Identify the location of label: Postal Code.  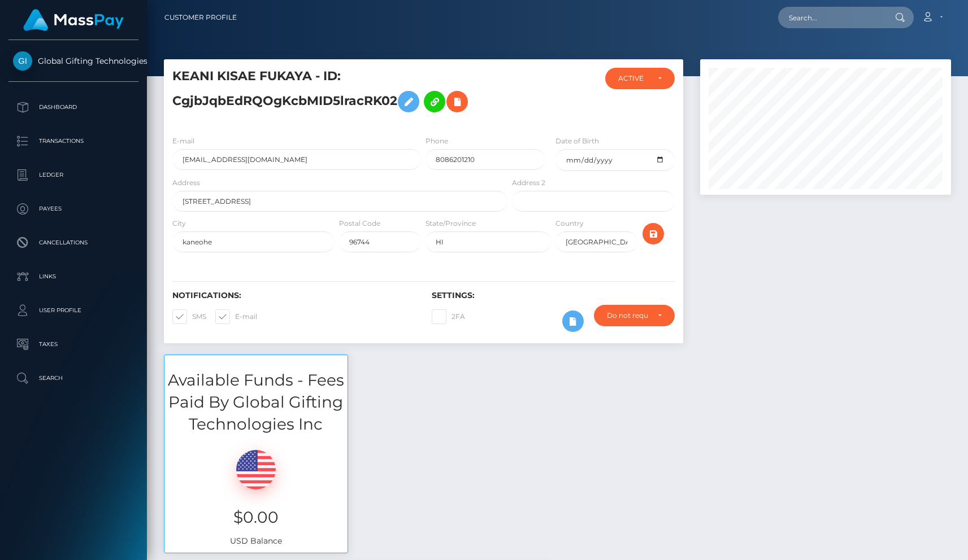
(359, 223).